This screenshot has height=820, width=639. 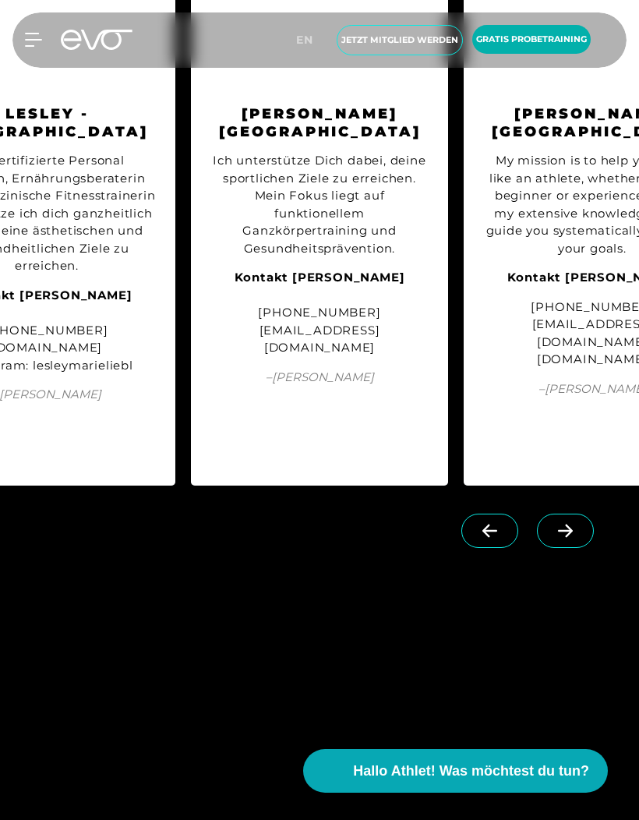 I want to click on a: Gratis Probetraining, so click(x=531, y=40).